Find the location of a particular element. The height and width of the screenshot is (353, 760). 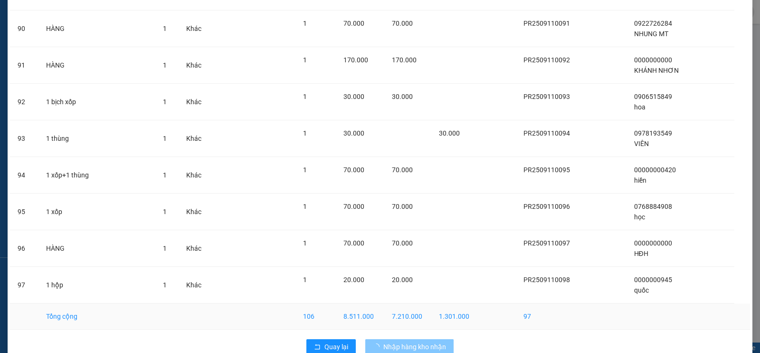

td: 1 xốp is located at coordinates (97, 211).